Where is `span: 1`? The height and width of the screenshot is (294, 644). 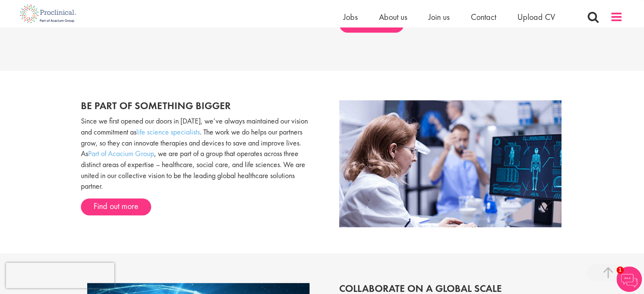
span: 1 is located at coordinates (620, 270).